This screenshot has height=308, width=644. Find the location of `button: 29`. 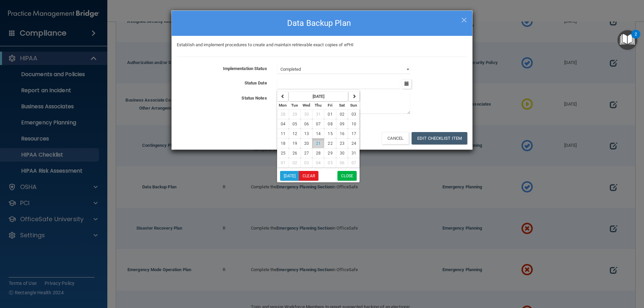

button: 29 is located at coordinates (330, 153).